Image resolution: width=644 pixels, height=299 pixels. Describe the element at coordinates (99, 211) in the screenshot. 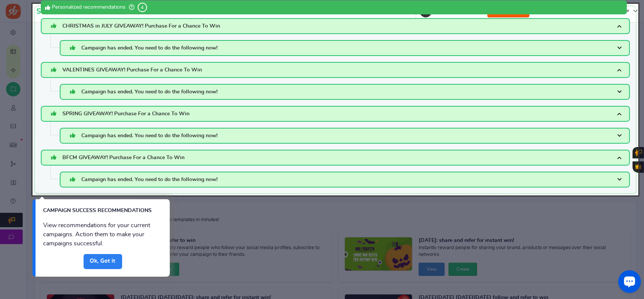

I see `h1: CAMPAIGN SUCCESS RECOMMENDATIONS` at that location.